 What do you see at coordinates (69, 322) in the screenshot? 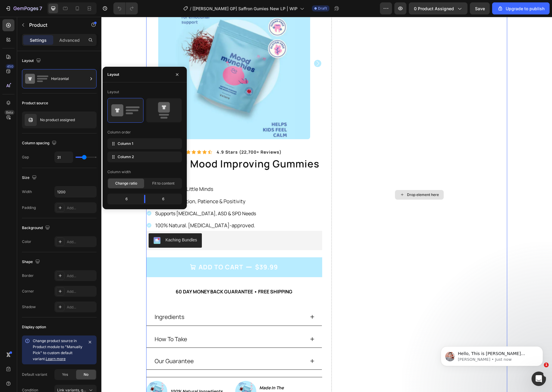
I see `p: How To Take` at bounding box center [69, 322].